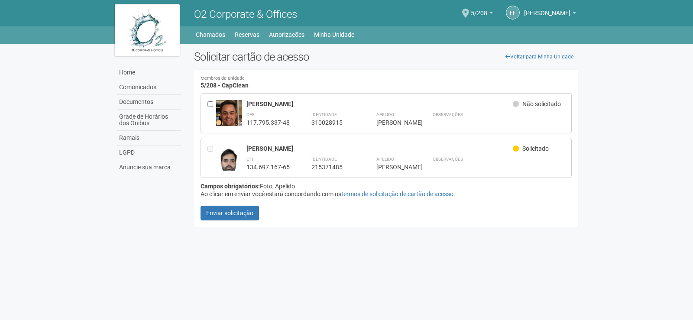  I want to click on a: Ramais, so click(149, 138).